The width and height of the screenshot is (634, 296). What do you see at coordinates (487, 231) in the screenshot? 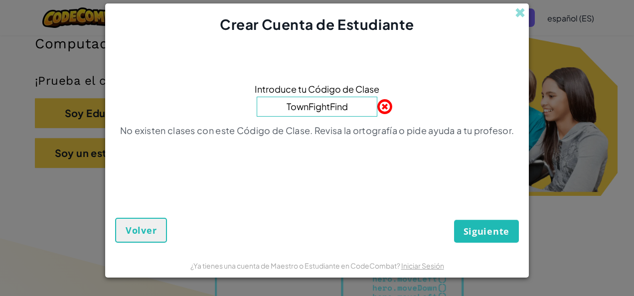
I see `span: Siguiente` at bounding box center [487, 231].